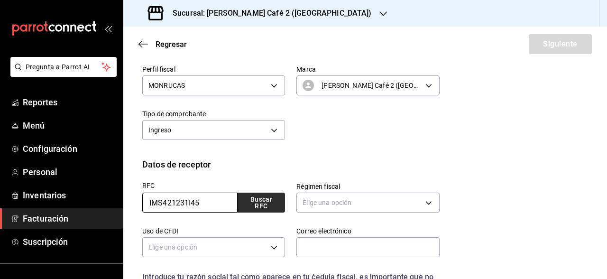 The image size is (607, 279). I want to click on span: Pregunta a Parrot AI, so click(64, 67).